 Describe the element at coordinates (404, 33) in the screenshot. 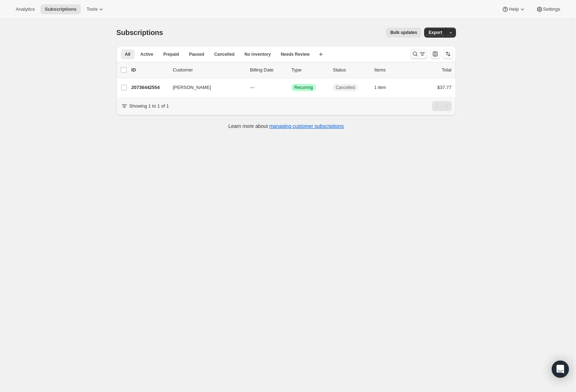

I see `span: Bulk updates` at that location.